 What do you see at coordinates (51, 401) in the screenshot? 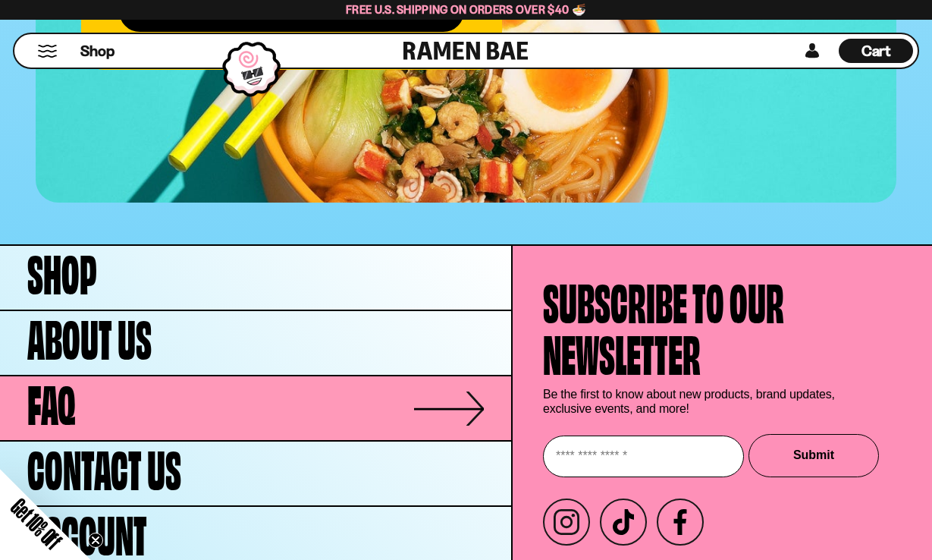
I see `span: FAQ` at bounding box center [51, 401].